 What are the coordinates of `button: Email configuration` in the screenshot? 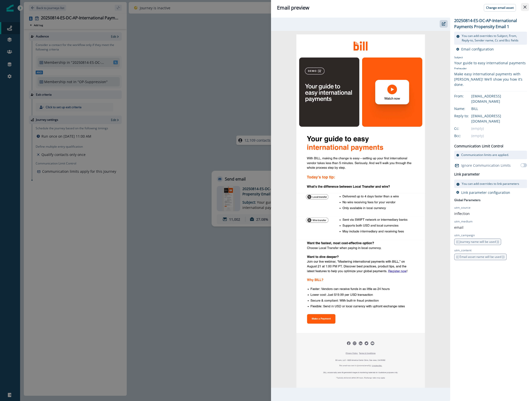 It's located at (475, 49).